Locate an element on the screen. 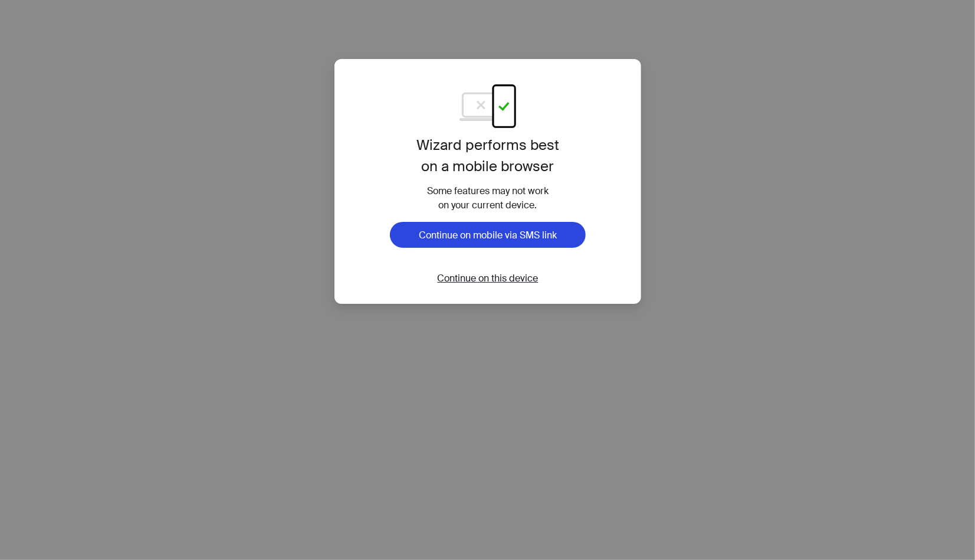  span: Continue on this device is located at coordinates (487, 278).